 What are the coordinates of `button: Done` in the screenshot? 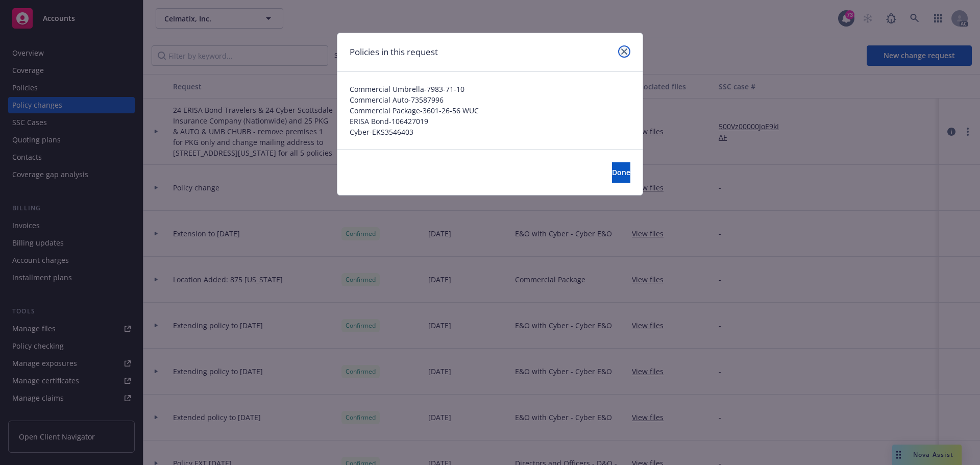 It's located at (622, 173).